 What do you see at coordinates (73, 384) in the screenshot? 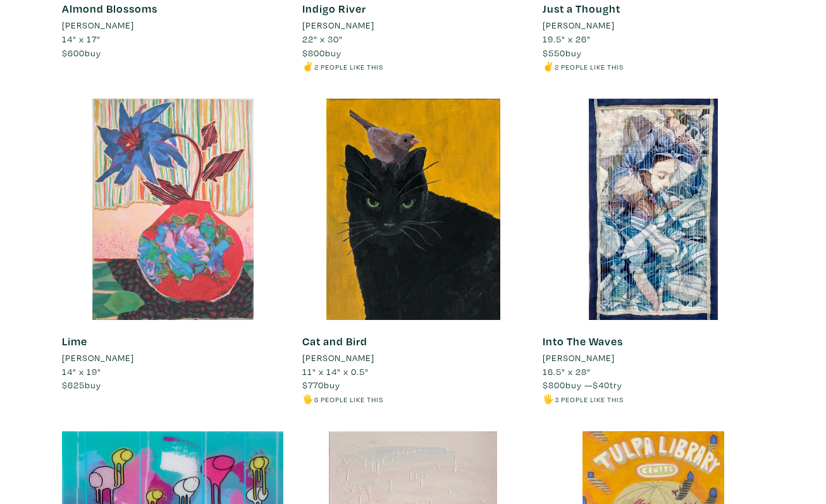
I see `span: $625` at bounding box center [73, 384].